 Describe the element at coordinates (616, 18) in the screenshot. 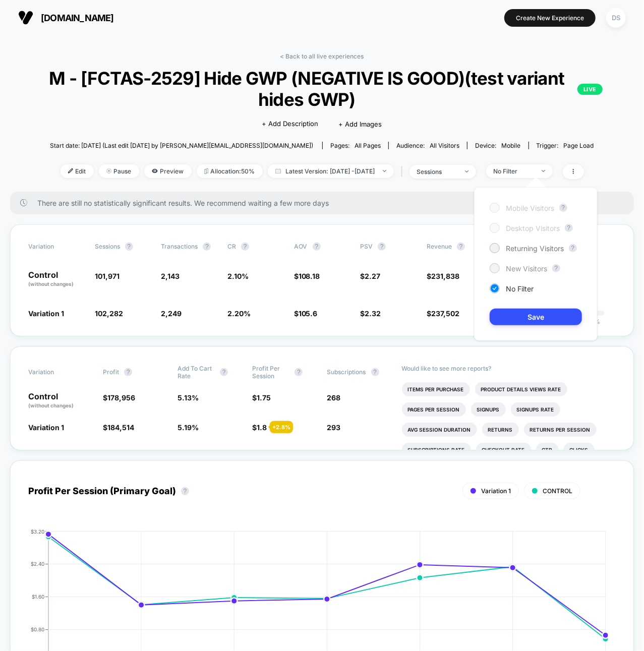

I see `div: DS` at that location.